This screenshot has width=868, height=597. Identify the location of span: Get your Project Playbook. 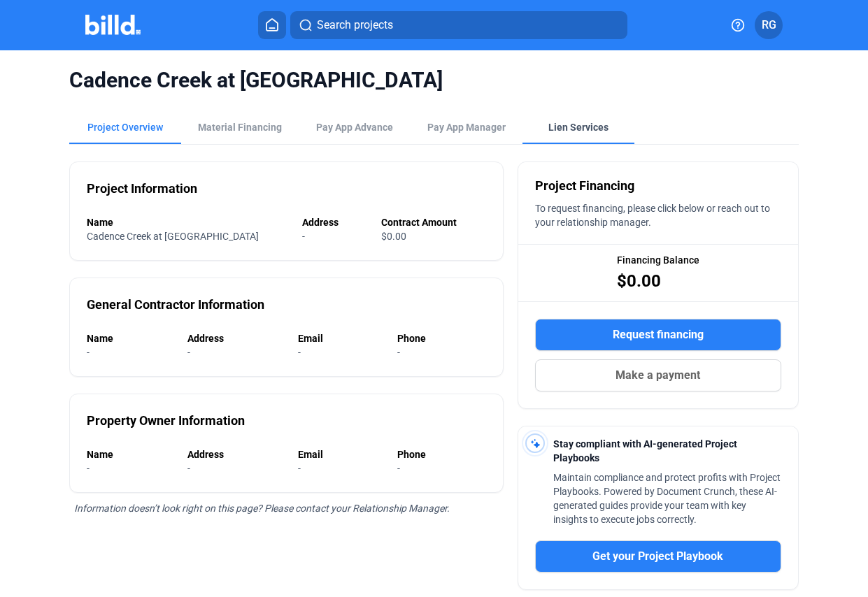
(657, 557).